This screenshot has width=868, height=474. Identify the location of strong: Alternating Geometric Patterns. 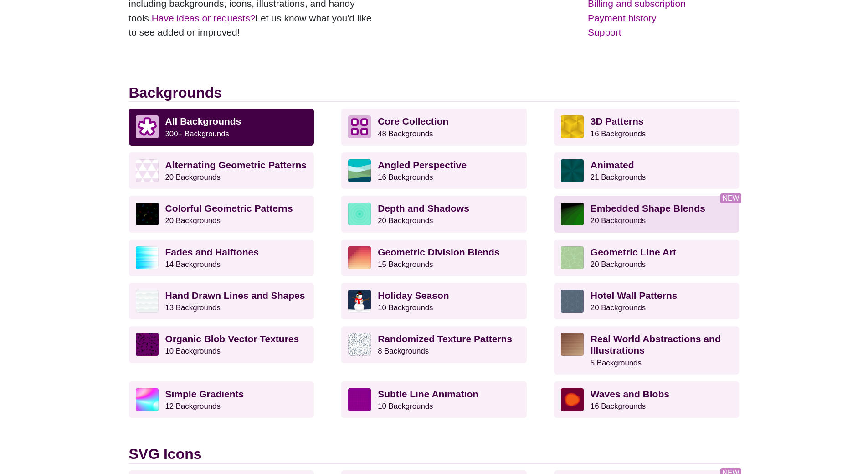
(236, 165).